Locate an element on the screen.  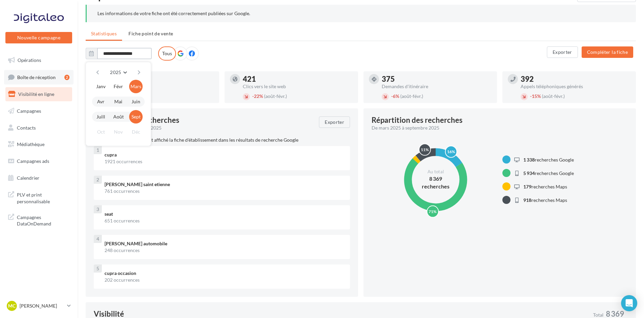
div: 761 occurrences is located at coordinates (225, 191).